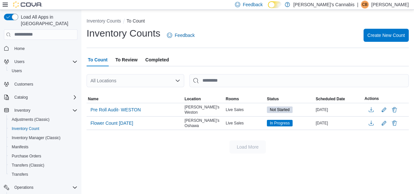 The width and height of the screenshot is (414, 194). What do you see at coordinates (339, 99) in the screenshot?
I see `button: Scheduled Date` at bounding box center [339, 99].